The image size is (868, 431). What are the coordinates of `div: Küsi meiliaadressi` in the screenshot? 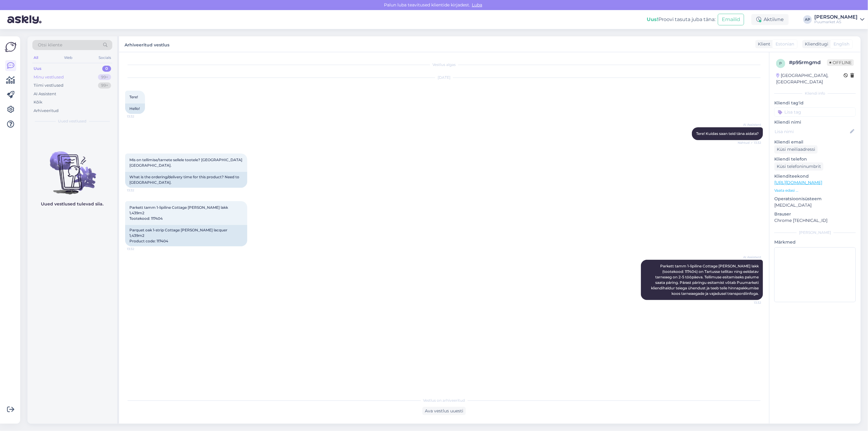 It's located at (796, 149).